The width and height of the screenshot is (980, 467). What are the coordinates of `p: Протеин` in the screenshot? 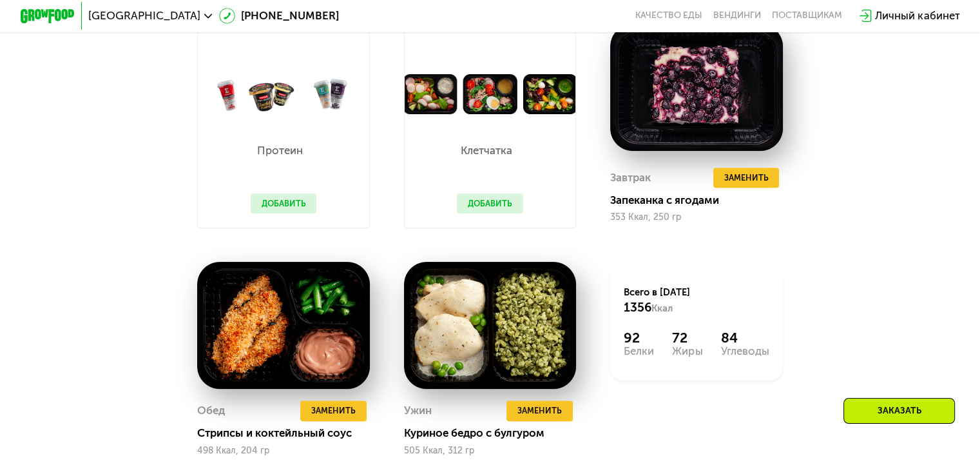 It's located at (281, 150).